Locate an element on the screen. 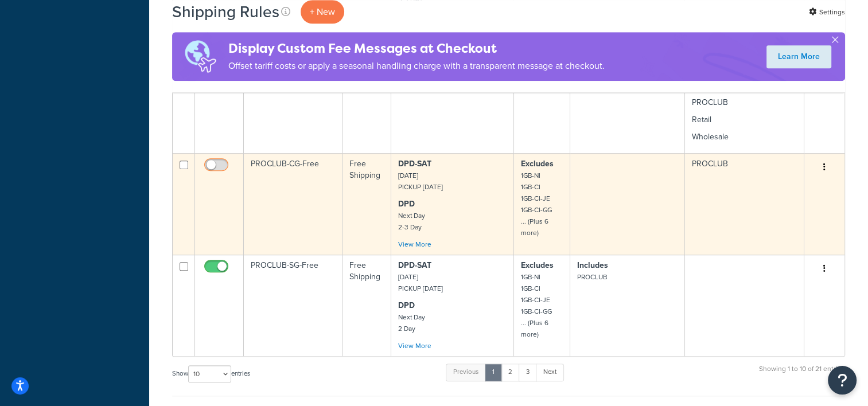  label: Show entries is located at coordinates (211, 373).